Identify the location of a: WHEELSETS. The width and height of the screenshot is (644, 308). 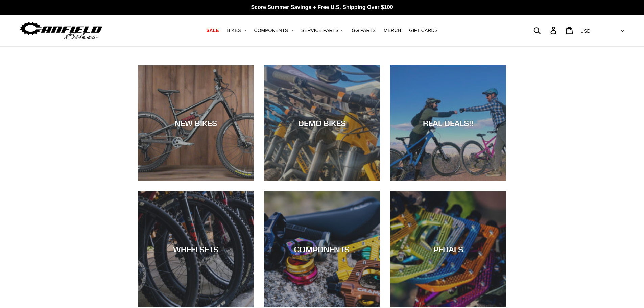
(196, 249).